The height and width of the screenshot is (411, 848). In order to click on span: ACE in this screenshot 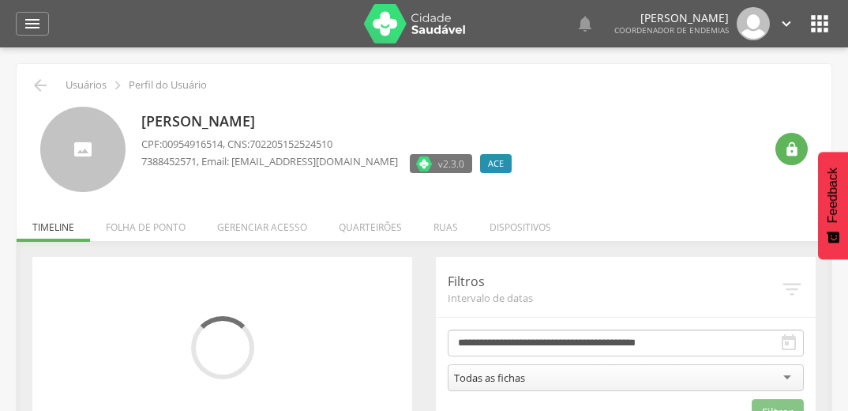, I will do `click(496, 163)`.